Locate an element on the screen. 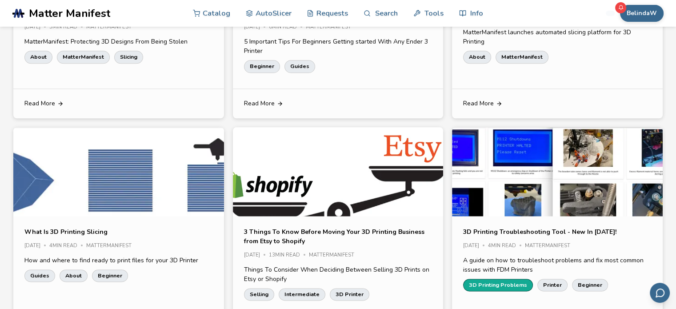 This screenshot has height=309, width=676. p: 3 Things To Know Before Moving Your 3D Printing Business from Etsy to Shopify is located at coordinates (338, 236).